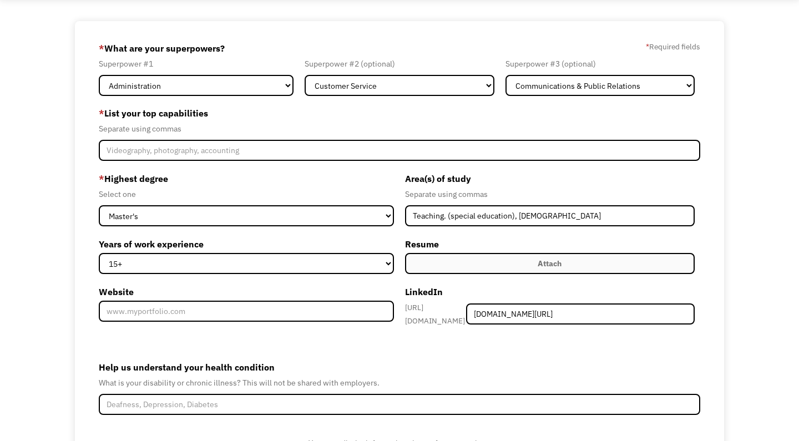 The height and width of the screenshot is (441, 799). Describe the element at coordinates (196, 64) in the screenshot. I see `div: Superpower #1` at that location.